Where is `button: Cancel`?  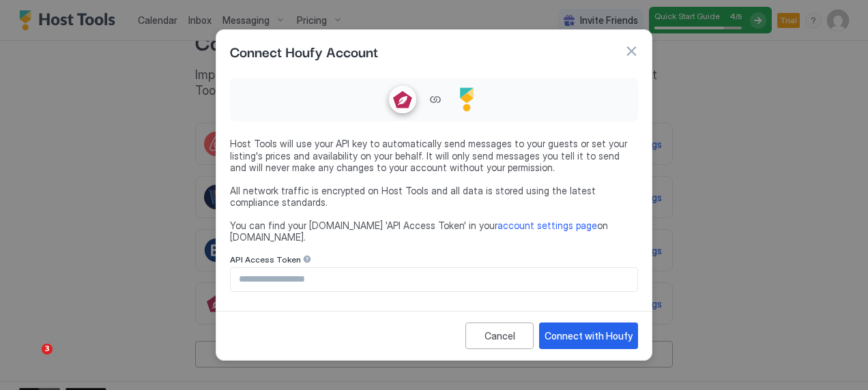
button: Cancel is located at coordinates (499, 335).